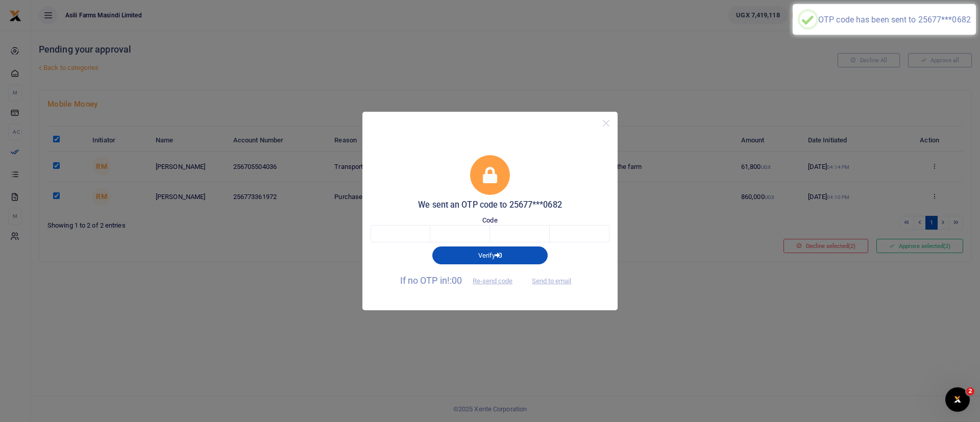 This screenshot has width=980, height=422. Describe the element at coordinates (490, 255) in the screenshot. I see `button: Verify` at that location.